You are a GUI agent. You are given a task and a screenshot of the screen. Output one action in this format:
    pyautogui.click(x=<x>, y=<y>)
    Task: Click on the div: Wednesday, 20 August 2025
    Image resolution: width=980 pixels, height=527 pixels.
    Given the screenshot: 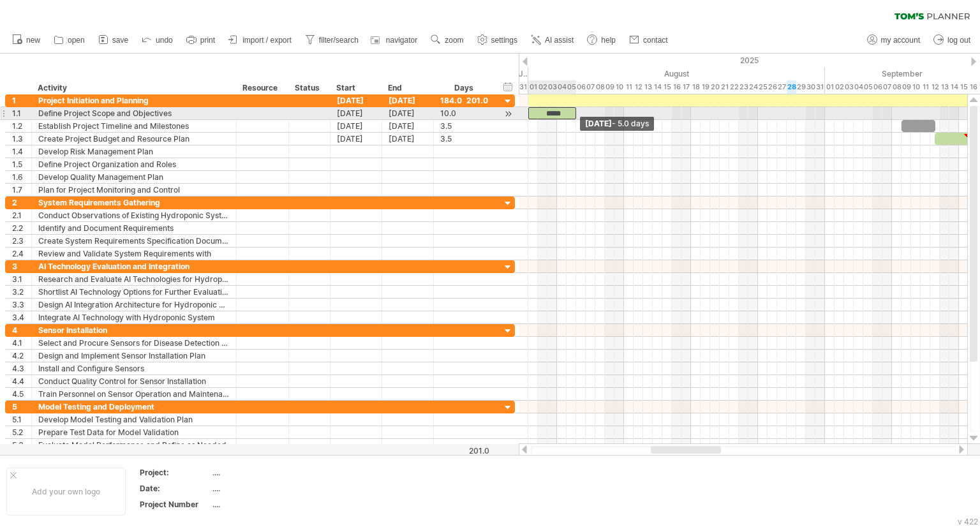 What is the action you would take?
    pyautogui.click(x=714, y=87)
    